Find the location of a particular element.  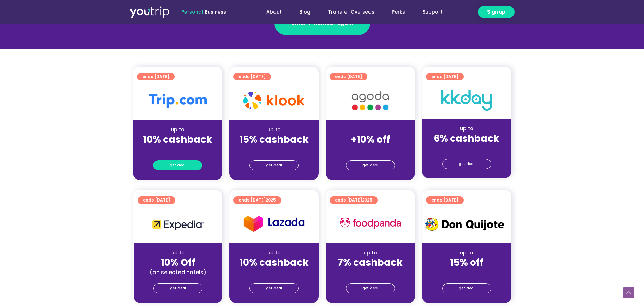

strong: 6% cashback is located at coordinates (466, 138).